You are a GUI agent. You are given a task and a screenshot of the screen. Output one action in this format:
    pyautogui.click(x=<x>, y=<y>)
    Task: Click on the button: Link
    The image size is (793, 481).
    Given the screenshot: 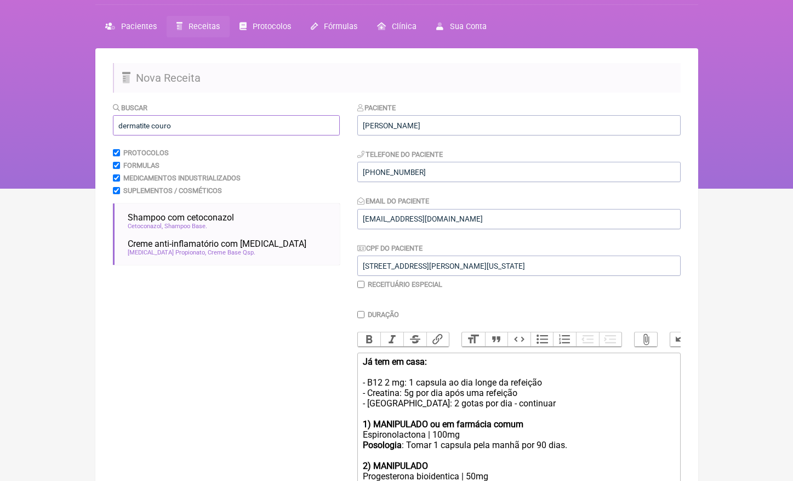 What is the action you would take?
    pyautogui.click(x=438, y=339)
    